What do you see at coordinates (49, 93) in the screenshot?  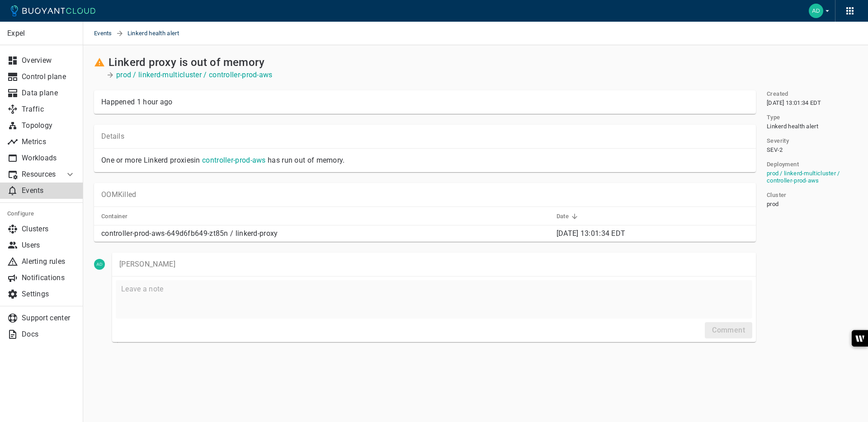 I see `p: Data plane` at bounding box center [49, 93].